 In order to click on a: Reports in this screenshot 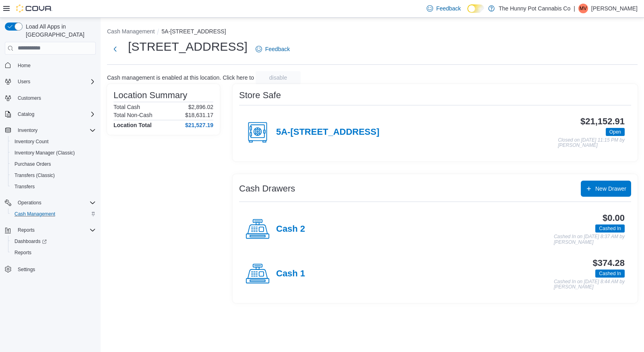, I will do `click(23, 253)`.